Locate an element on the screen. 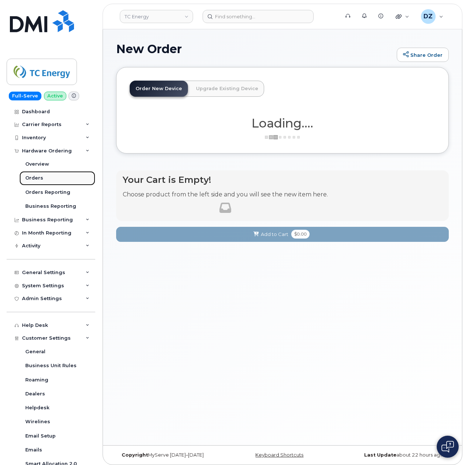 This screenshot has height=465, width=466. span: Add to Cart is located at coordinates (275, 234).